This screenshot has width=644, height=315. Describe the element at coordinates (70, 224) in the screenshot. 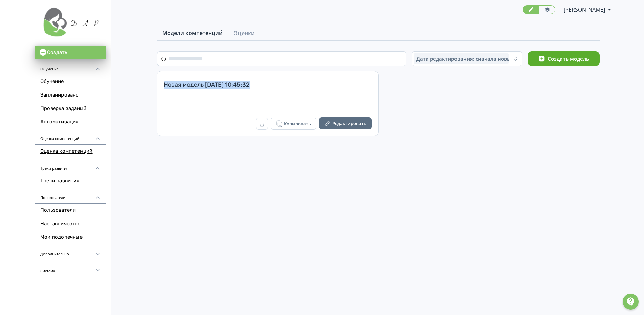

I see `a: Наставничество` at that location.